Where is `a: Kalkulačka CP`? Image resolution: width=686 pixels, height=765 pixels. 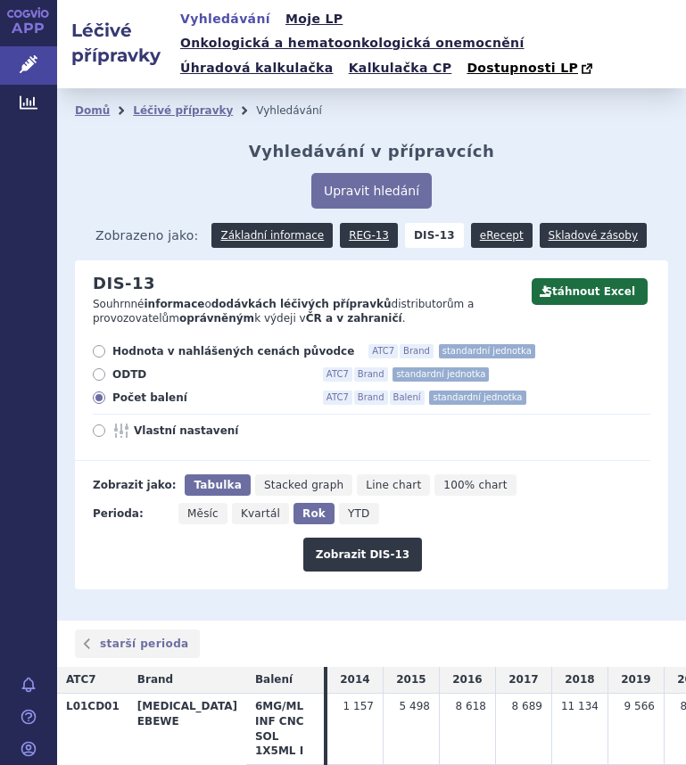
a: Kalkulačka CP is located at coordinates (401, 68).